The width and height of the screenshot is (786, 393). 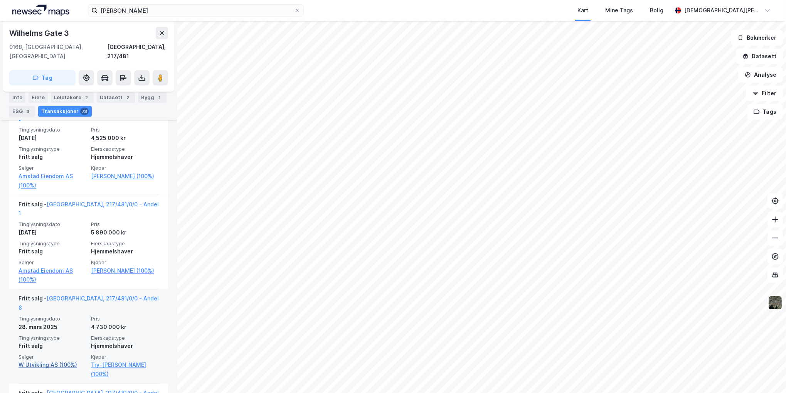 I want to click on button: Filter, so click(x=765, y=93).